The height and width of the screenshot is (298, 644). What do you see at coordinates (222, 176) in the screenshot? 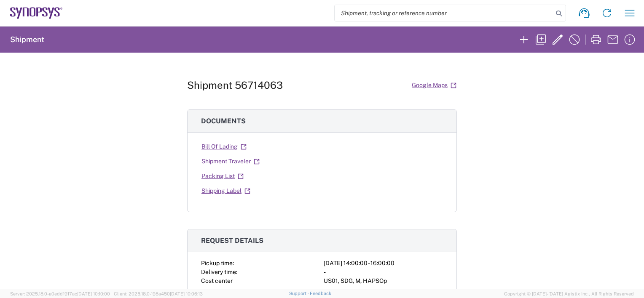
I see `a: Packing List` at bounding box center [222, 176].